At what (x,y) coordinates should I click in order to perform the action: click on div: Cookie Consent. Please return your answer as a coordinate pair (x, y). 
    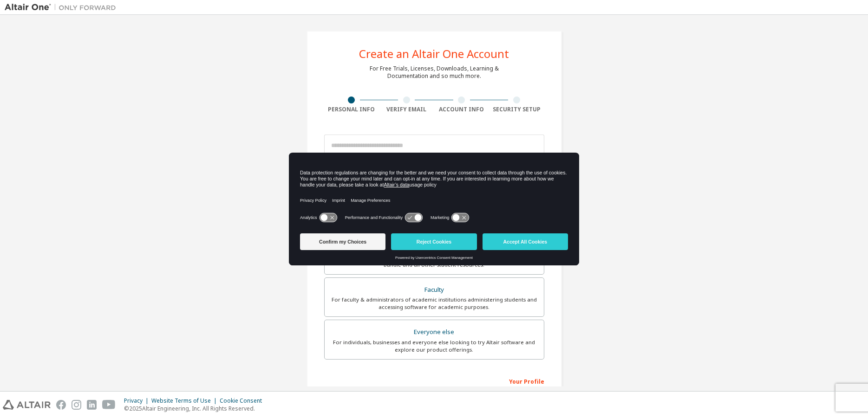
    Looking at the image, I should click on (244, 401).